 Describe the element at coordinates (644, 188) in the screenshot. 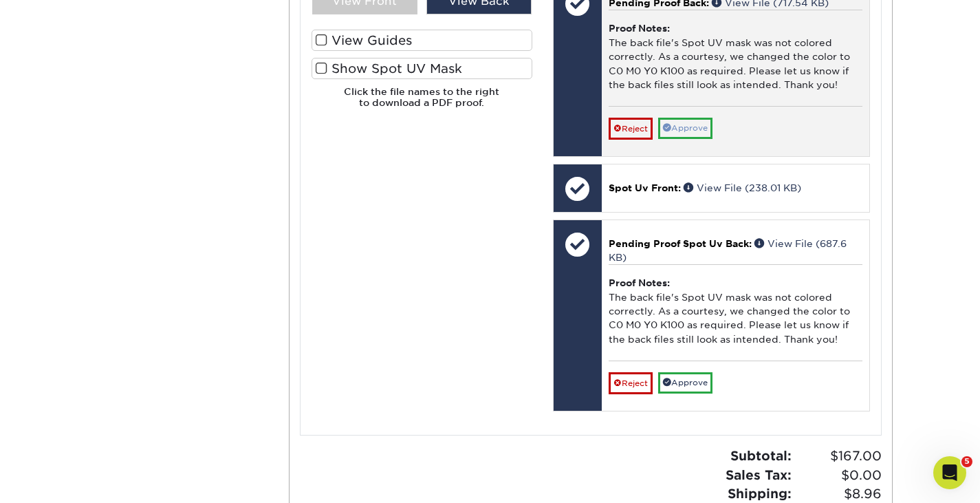

I see `span: Spot Uv Front:` at that location.